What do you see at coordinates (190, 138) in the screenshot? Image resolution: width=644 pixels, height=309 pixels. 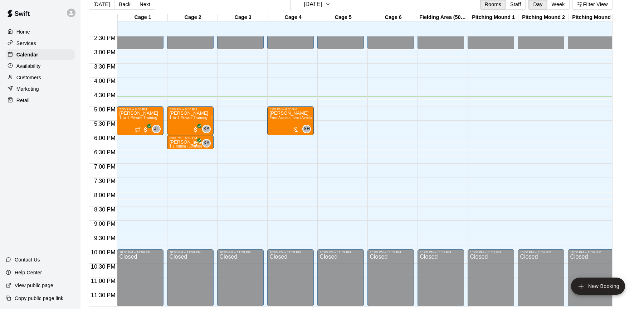 I see `div: 6:00 PM – 6:30 PM` at bounding box center [190, 138].